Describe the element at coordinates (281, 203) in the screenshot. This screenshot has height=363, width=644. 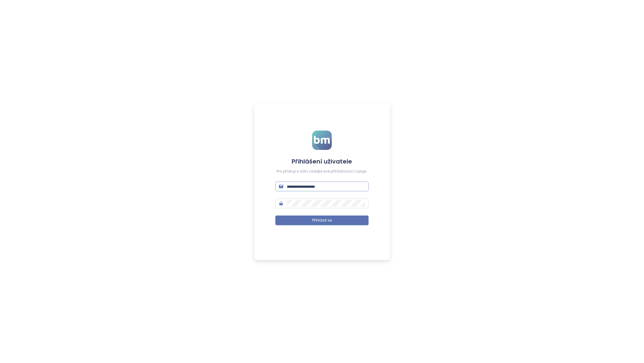
I see `span: lock` at that location.